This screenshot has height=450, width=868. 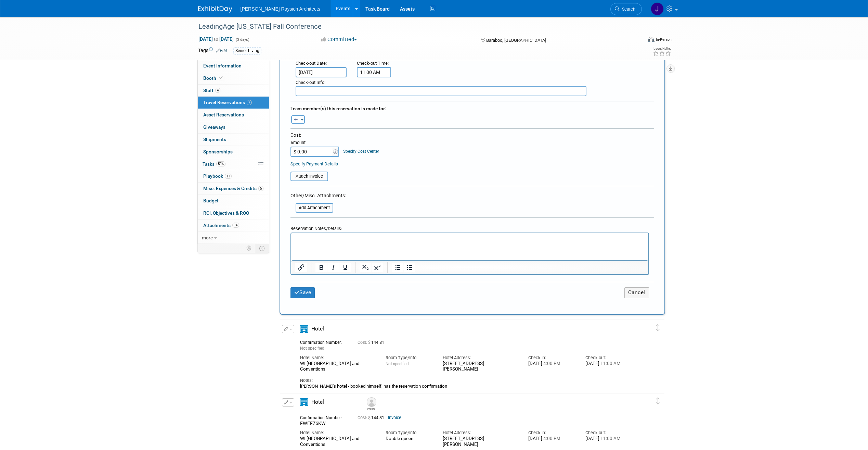 What do you see at coordinates (365, 268) in the screenshot?
I see `button: Subscript` at bounding box center [365, 268].